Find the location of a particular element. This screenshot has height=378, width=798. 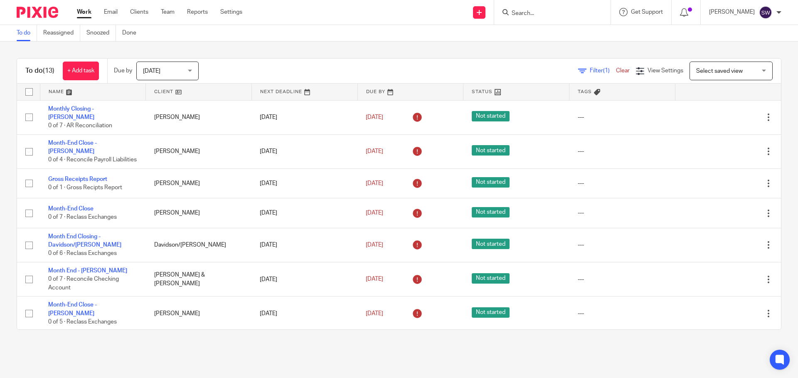

span: 0 of 1 · Gross Recipts Report is located at coordinates (85, 188).